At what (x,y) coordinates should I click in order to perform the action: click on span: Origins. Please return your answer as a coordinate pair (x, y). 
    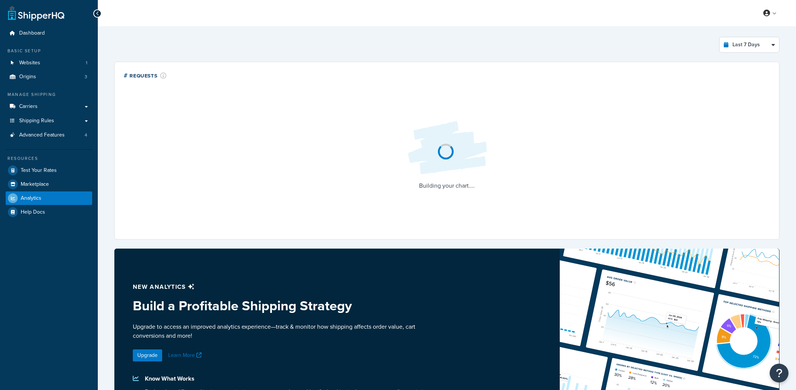
    Looking at the image, I should click on (27, 77).